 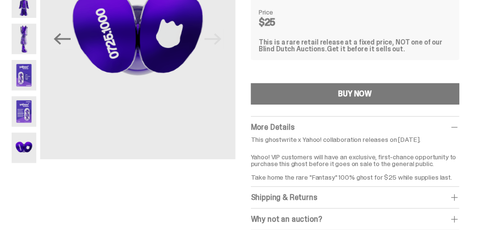 What do you see at coordinates (355, 45) in the screenshot?
I see `div: This is a rare retail release at a fixed price, NOT one of our Blind Dutch Auctions.` at bounding box center [355, 45].